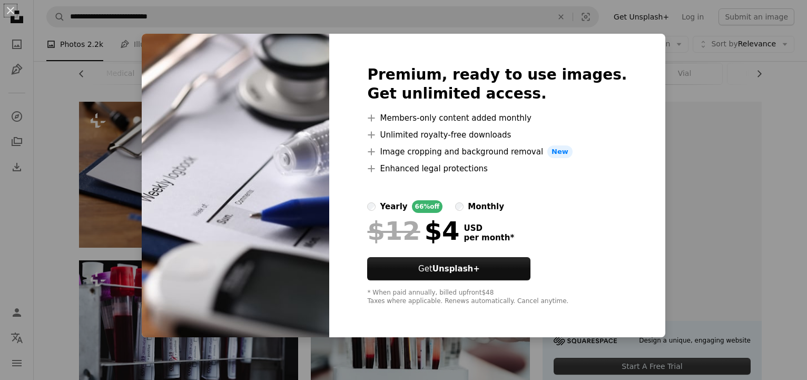  I want to click on div: yearly, so click(394, 207).